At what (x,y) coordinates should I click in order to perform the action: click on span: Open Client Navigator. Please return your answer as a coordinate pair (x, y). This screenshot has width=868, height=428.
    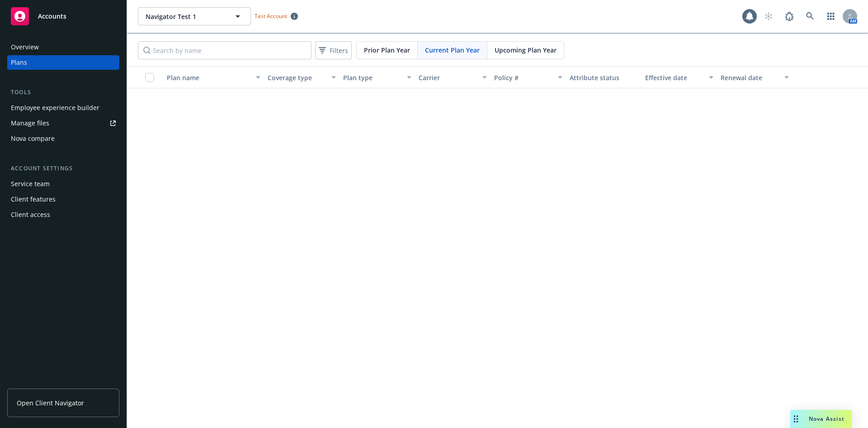
    Looking at the image, I should click on (50, 402).